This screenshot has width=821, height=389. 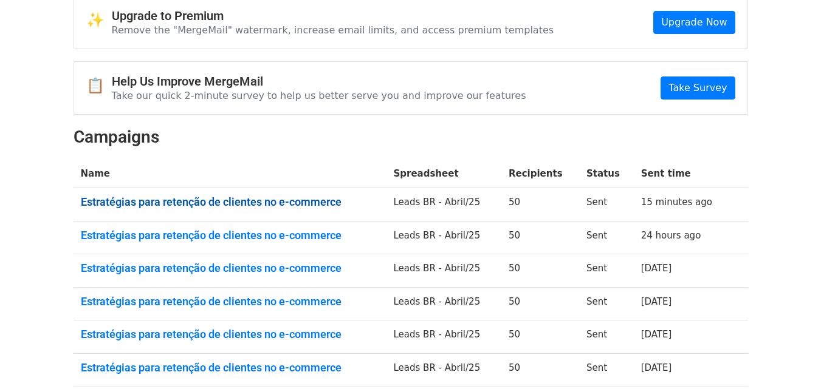 I want to click on p: Remove the "MergeMail" watermark, increase email limits, and access premium templates, so click(x=333, y=30).